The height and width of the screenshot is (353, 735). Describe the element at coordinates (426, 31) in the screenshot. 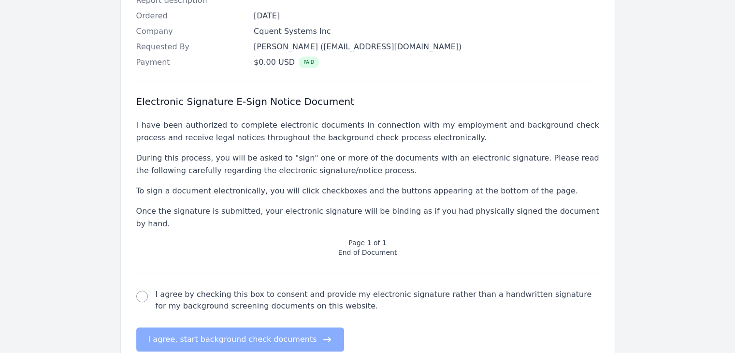

I see `dd: Cquent Systems Inc` at that location.